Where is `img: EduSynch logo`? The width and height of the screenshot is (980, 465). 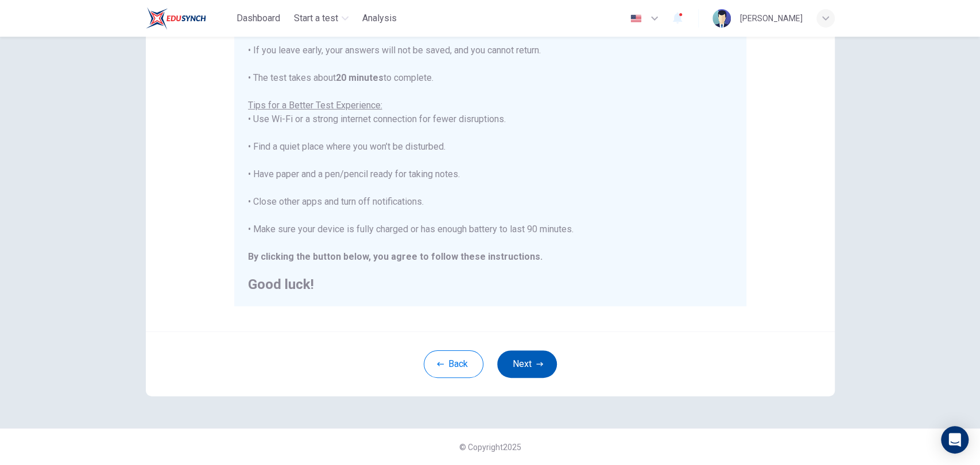
img: EduSynch logo is located at coordinates (176, 18).